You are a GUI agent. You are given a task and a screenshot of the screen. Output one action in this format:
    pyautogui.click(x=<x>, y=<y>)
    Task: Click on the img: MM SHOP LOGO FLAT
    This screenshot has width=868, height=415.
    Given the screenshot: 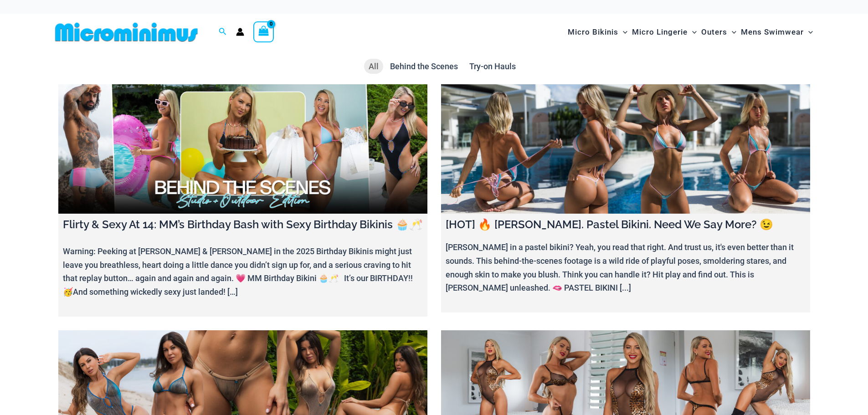 What is the action you would take?
    pyautogui.click(x=126, y=32)
    